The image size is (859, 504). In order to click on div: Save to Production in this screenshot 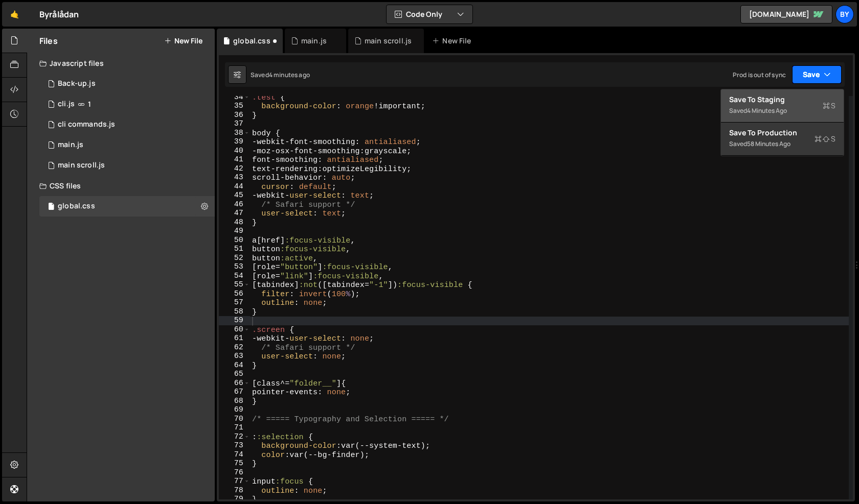, I will do `click(782, 132)`.